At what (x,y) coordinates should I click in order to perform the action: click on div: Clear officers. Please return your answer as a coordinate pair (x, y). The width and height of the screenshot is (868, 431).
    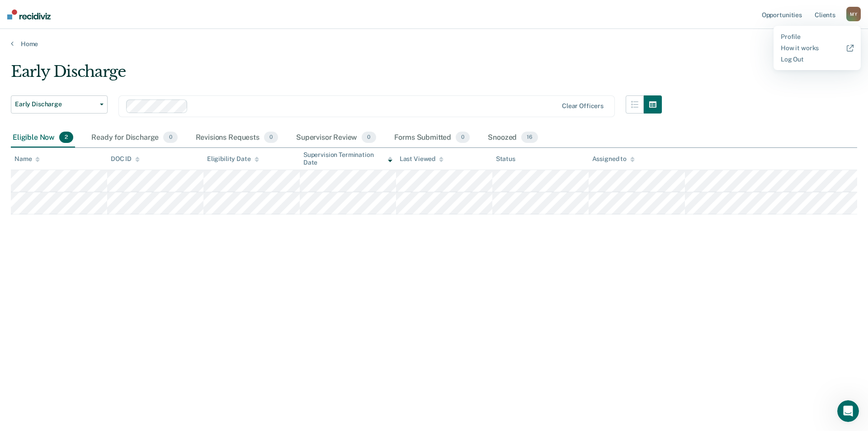
    Looking at the image, I should click on (583, 106).